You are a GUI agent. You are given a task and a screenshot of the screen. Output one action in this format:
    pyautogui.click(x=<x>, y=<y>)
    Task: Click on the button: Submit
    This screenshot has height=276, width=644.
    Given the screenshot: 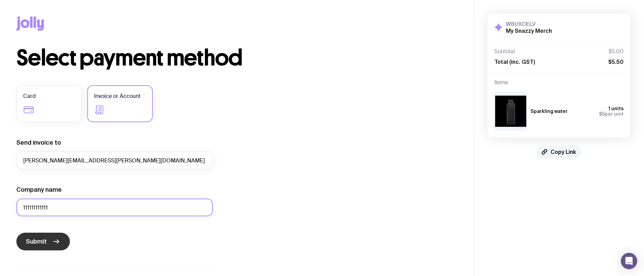 What is the action you would take?
    pyautogui.click(x=43, y=241)
    